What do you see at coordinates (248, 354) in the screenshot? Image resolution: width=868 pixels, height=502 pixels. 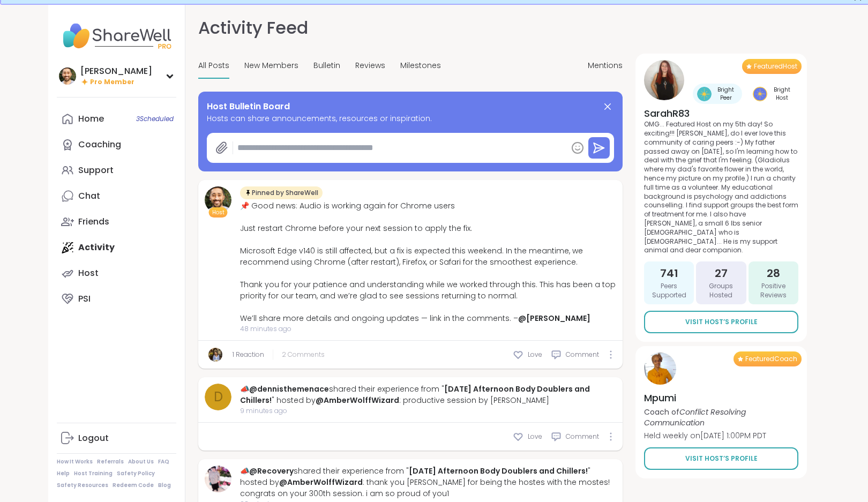 I see `a: 1 Reaction` at bounding box center [248, 354].